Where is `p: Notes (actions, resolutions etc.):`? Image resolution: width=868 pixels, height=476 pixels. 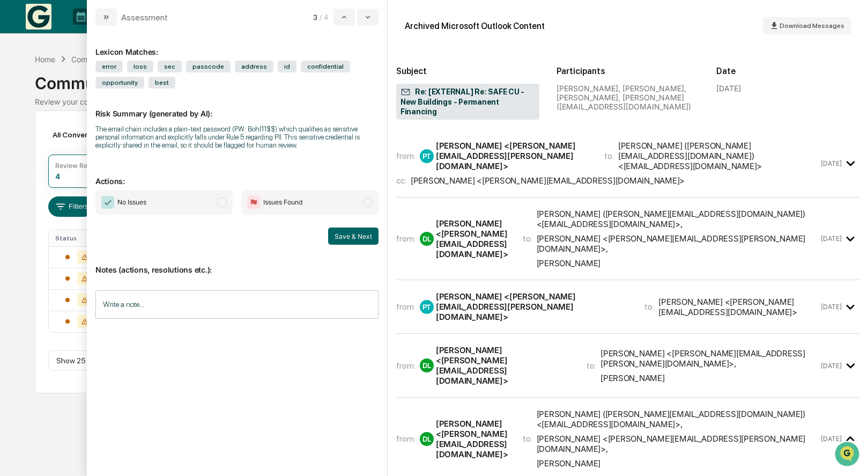 p: Notes (actions, resolutions etc.): is located at coordinates (237, 263).